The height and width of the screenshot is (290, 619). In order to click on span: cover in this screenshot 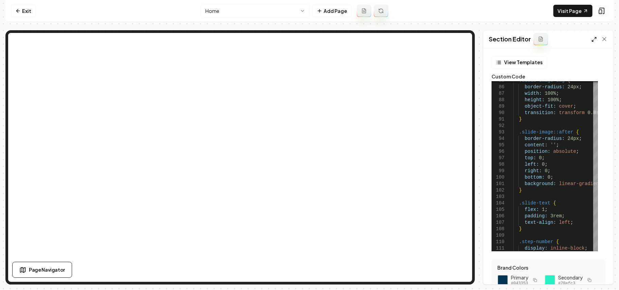, I will do `click(566, 106)`.